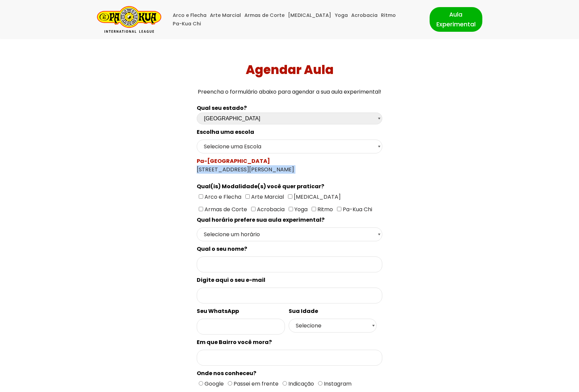 This screenshot has width=579, height=392. What do you see at coordinates (260, 186) in the screenshot?
I see `spam: Qual(is) Modalidade(s) você quer praticar?` at bounding box center [260, 186].